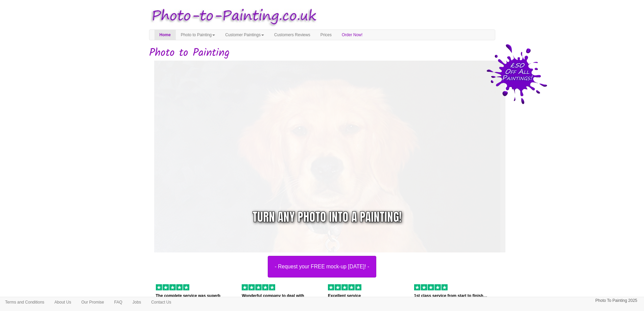  What do you see at coordinates (326, 35) in the screenshot?
I see `a: Prices` at bounding box center [326, 35].